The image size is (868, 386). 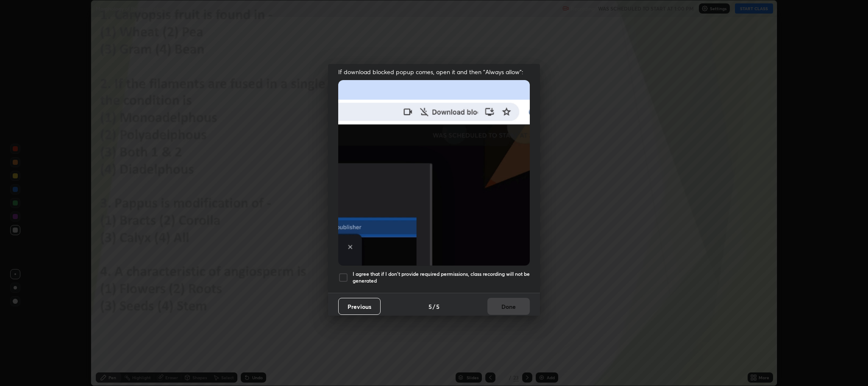 What do you see at coordinates (359, 307) in the screenshot?
I see `button: Previous` at bounding box center [359, 307].